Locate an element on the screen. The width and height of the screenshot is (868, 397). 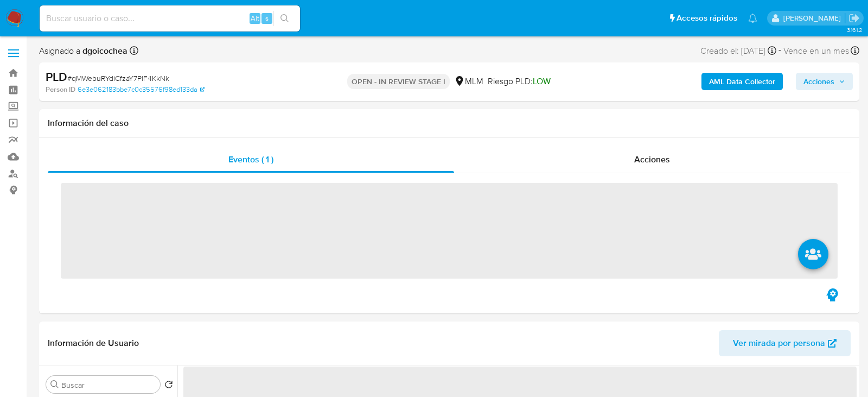
h1: Información del caso is located at coordinates (449, 123).